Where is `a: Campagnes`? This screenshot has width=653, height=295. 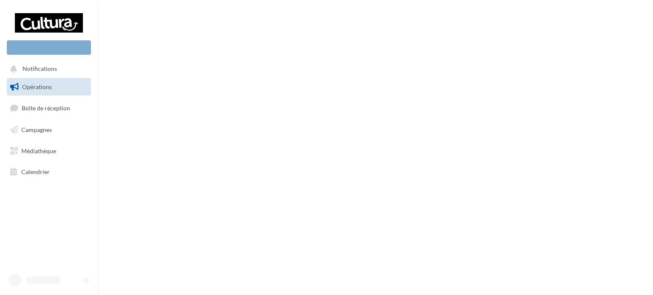
a: Campagnes is located at coordinates (49, 130).